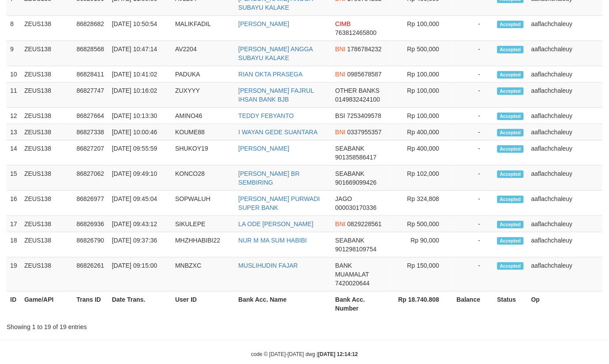 The width and height of the screenshot is (609, 364). Describe the element at coordinates (364, 116) in the screenshot. I see `span: Copy 7253409578 to clipboard` at that location.